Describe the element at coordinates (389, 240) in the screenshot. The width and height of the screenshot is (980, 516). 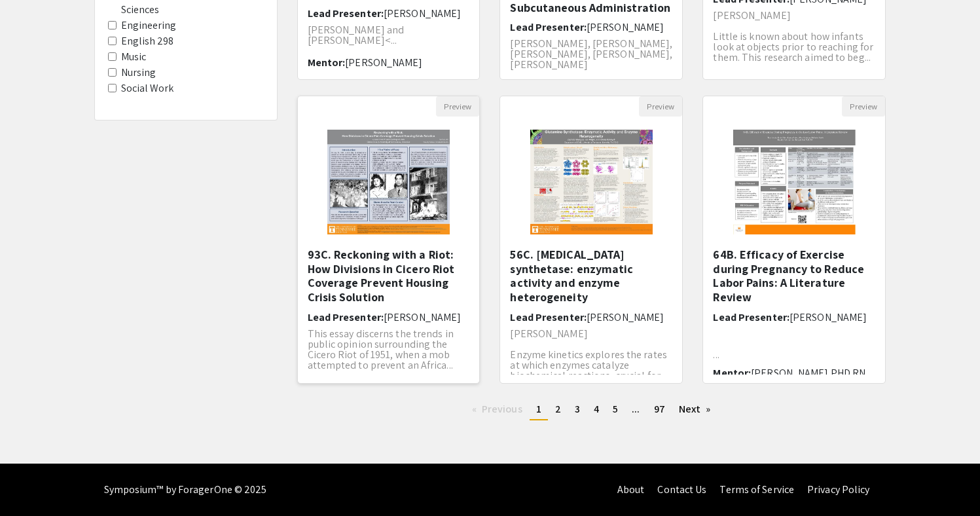
I see `div: Open Presentation <p>93C. Reckoning with a Riot: How Divisions in Cicero Riot Coverage Prevent Ho...` at that location.